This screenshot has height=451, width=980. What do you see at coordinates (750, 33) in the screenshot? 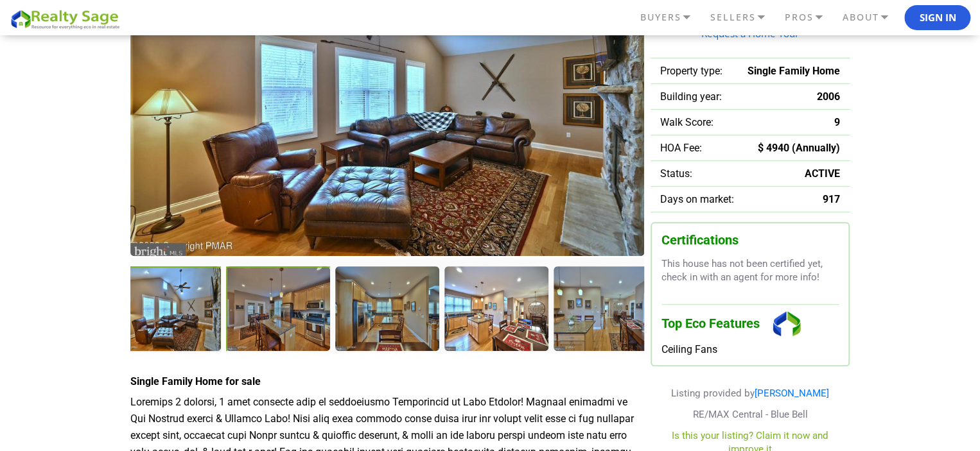
I see `a: Request a Home Tour` at bounding box center [750, 33].